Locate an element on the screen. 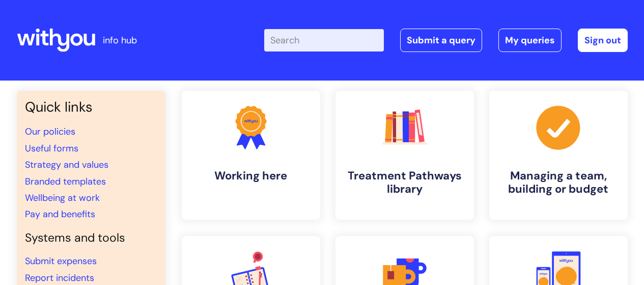  input: Search is located at coordinates (324, 41).